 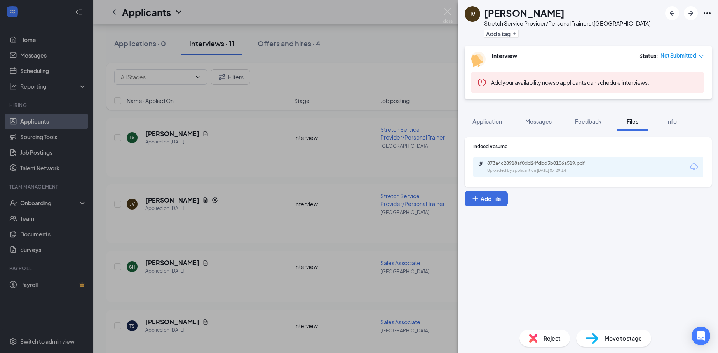 I want to click on b: Interview, so click(x=504, y=56).